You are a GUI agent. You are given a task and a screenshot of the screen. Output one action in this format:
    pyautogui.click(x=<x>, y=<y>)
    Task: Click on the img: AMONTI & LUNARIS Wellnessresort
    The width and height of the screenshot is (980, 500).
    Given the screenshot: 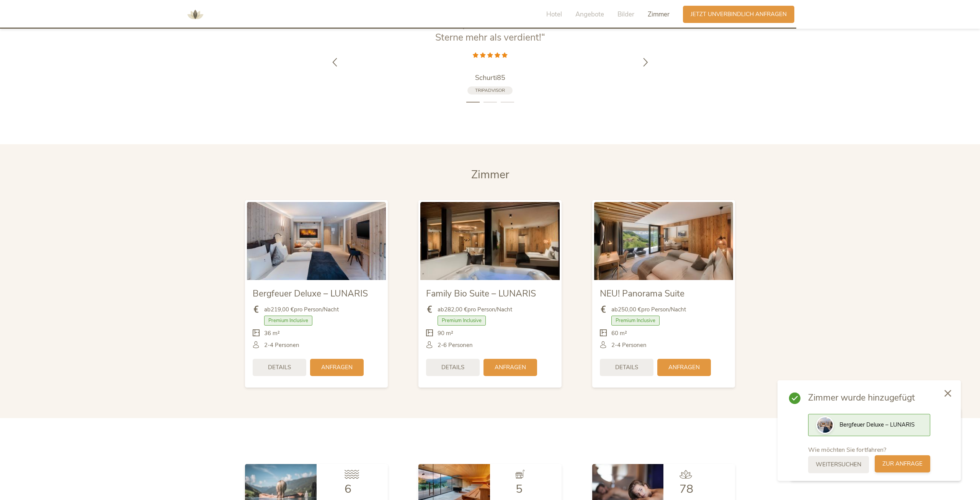 What is the action you would take?
    pyautogui.click(x=195, y=14)
    